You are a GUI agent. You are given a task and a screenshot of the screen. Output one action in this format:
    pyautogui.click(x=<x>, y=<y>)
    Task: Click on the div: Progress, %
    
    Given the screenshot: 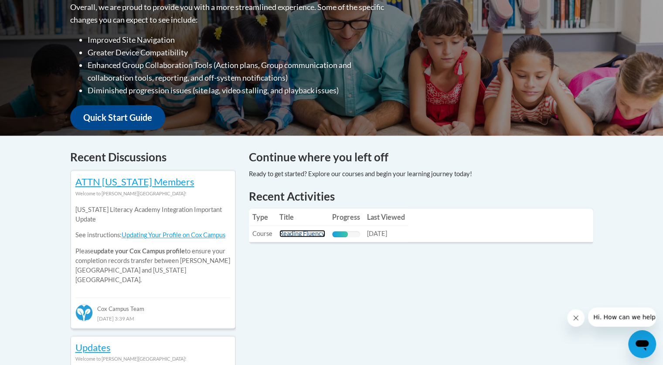 What is the action you would take?
    pyautogui.click(x=340, y=234)
    